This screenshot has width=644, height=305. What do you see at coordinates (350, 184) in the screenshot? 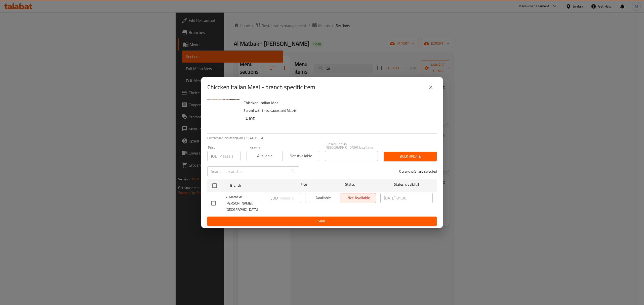
I see `span: Status` at bounding box center [350, 184].